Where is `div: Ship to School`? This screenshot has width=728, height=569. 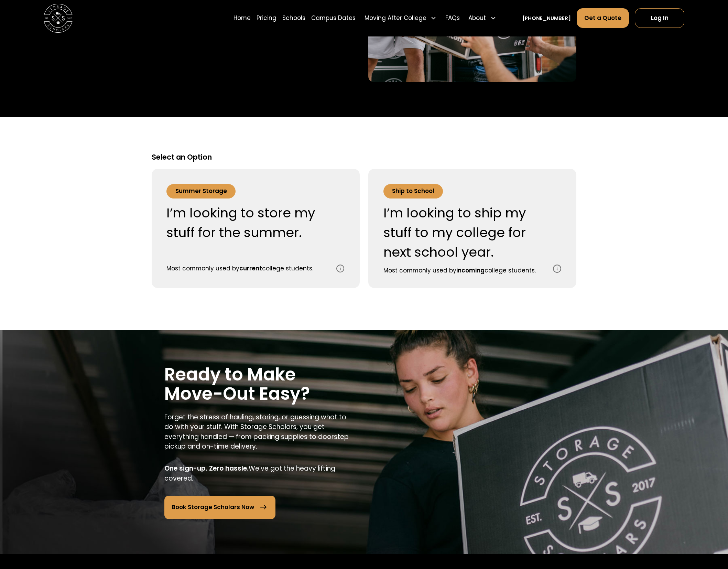 div: Ship to School is located at coordinates (413, 191).